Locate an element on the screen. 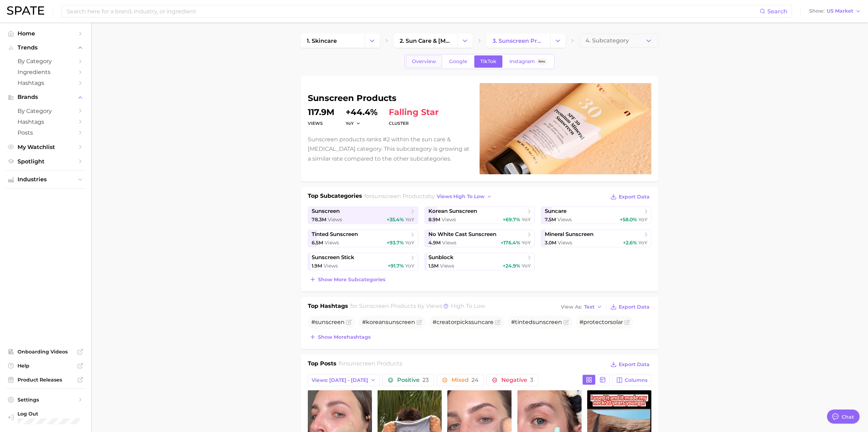 Image resolution: width=868 pixels, height=432 pixels. button: Show more subcategories is located at coordinates (347, 279).